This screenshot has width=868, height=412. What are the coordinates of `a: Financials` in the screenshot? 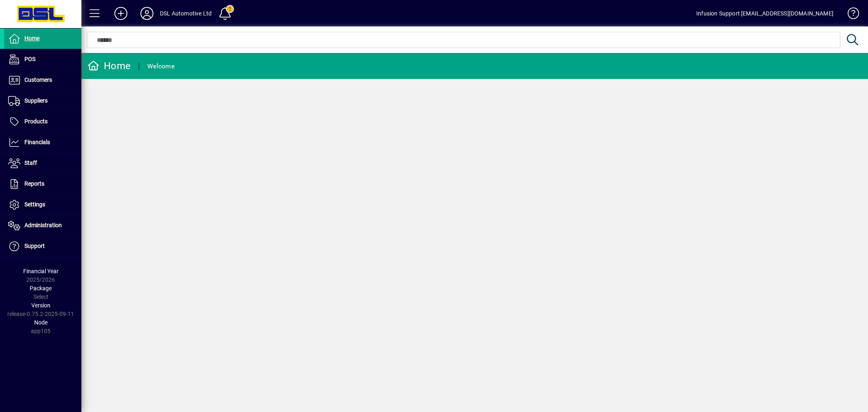 It's located at (42, 143).